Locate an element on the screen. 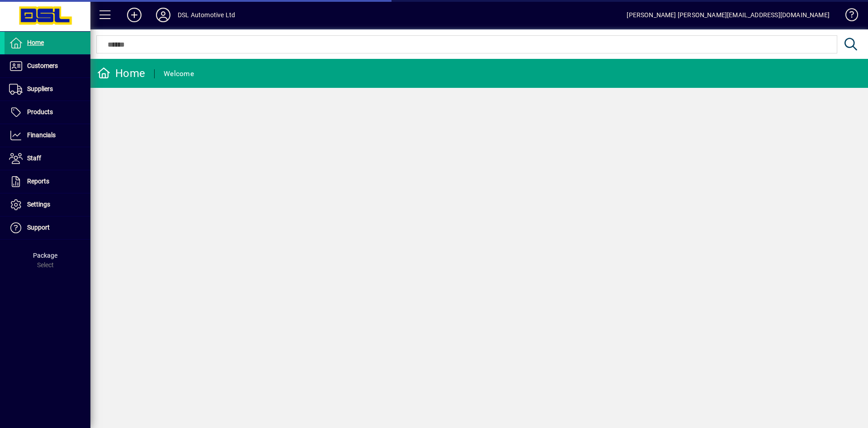 Image resolution: width=868 pixels, height=428 pixels. button: Add is located at coordinates (134, 15).